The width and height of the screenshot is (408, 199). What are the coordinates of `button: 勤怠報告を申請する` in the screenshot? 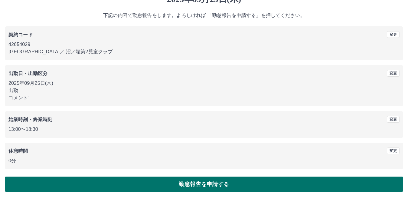 It's located at (204, 184).